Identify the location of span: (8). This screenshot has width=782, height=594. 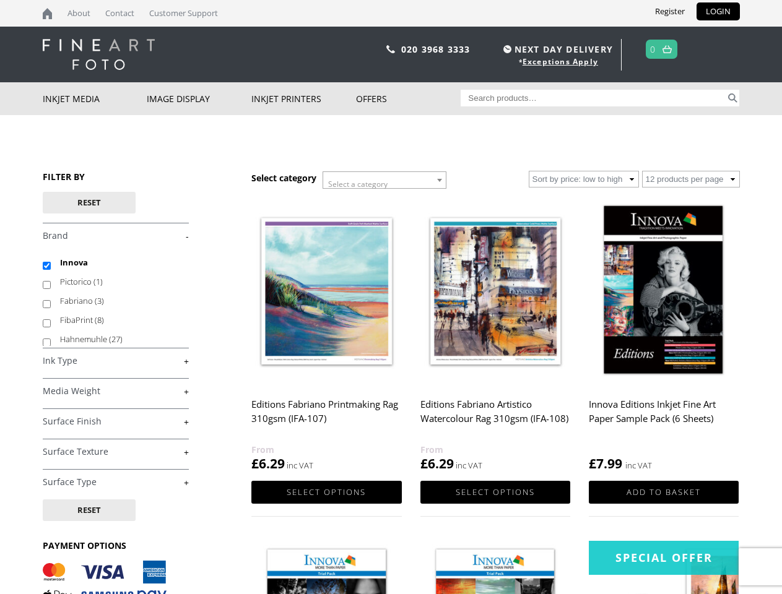
(99, 320).